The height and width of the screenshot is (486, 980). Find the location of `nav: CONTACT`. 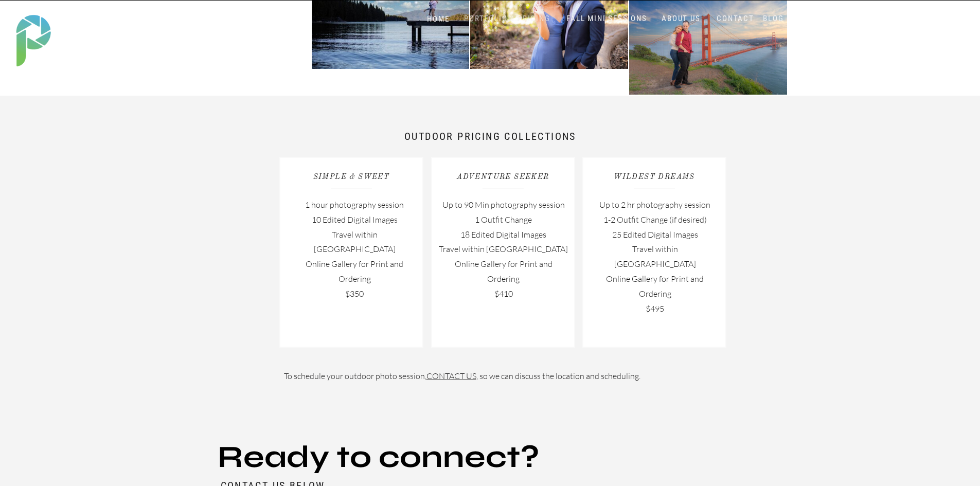

nav: CONTACT is located at coordinates (736, 19).